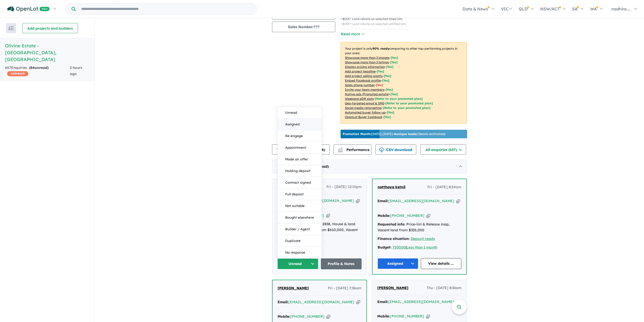 The width and height of the screenshot is (644, 322). Describe the element at coordinates (300, 252) in the screenshot. I see `button: No response` at that location.